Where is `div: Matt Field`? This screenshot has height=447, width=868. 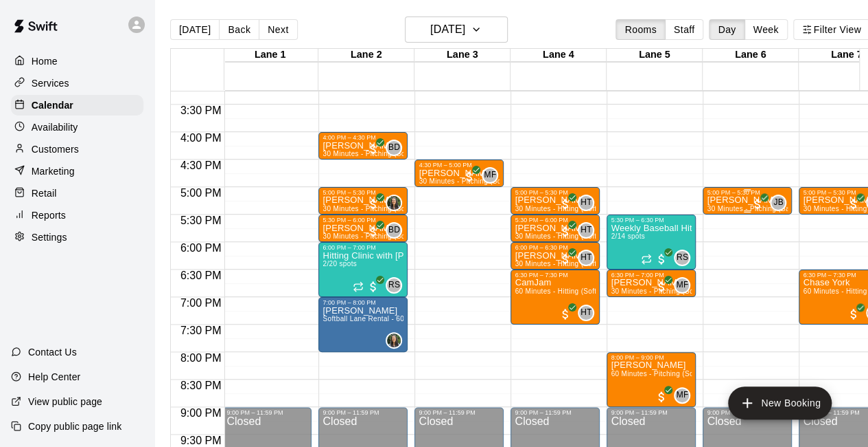
div: Matt Field is located at coordinates (490, 175).